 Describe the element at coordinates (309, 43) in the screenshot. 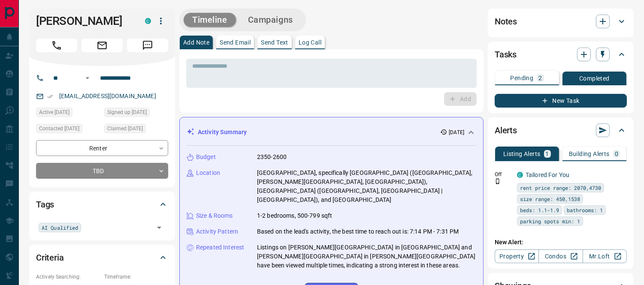

I see `p: Log Call` at that location.